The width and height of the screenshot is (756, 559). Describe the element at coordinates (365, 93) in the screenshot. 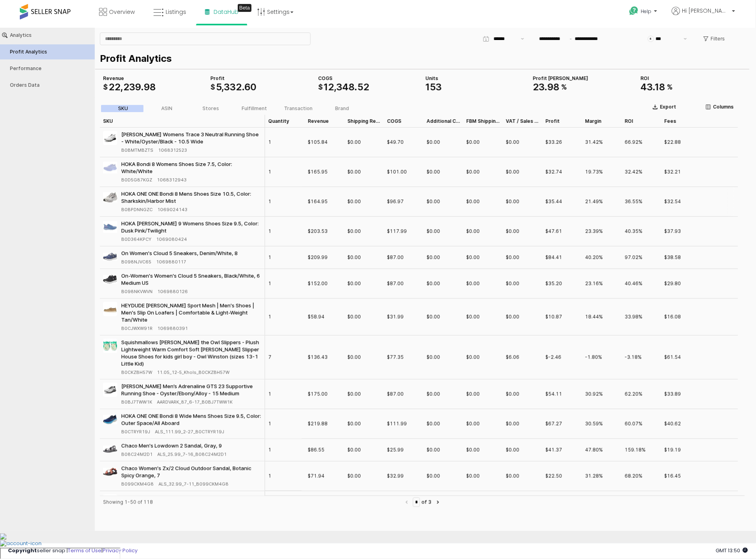

I see `span: Shipping Revenue` at that location.